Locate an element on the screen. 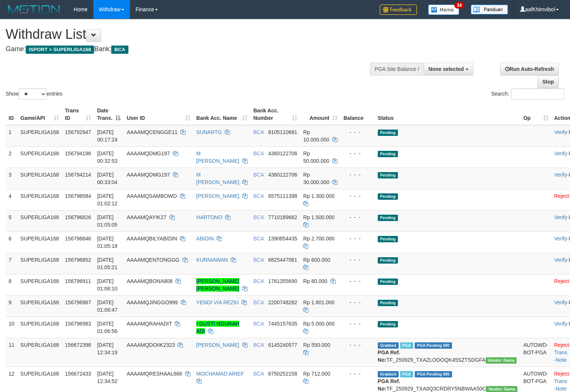  td: AUTOWD-BOT-PGA is located at coordinates (536, 352).